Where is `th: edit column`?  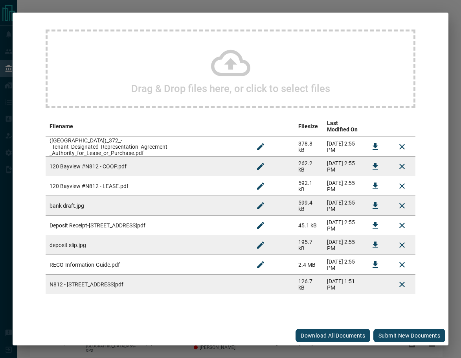 th: edit column is located at coordinates (271, 126).